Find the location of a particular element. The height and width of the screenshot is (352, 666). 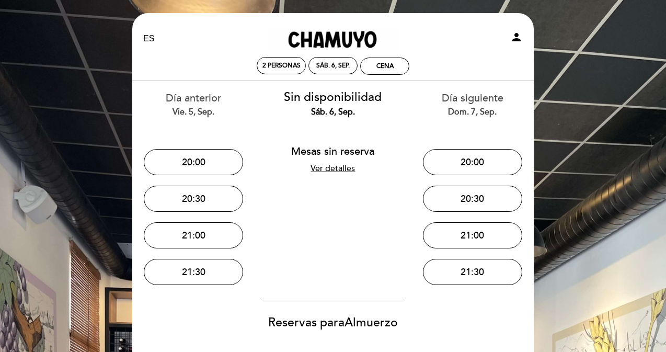

div: Cena is located at coordinates (385, 66).